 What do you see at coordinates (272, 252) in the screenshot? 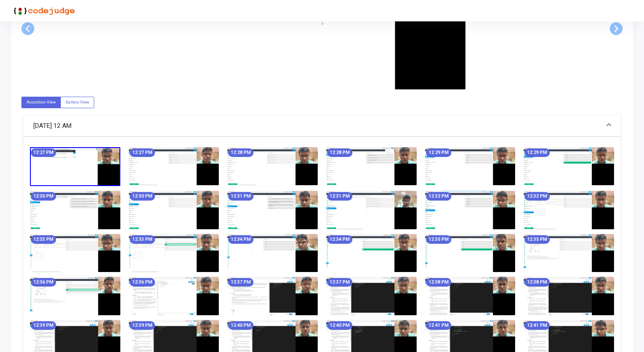
I see `img: screenshot-1756796662470.jpeg` at bounding box center [272, 252].